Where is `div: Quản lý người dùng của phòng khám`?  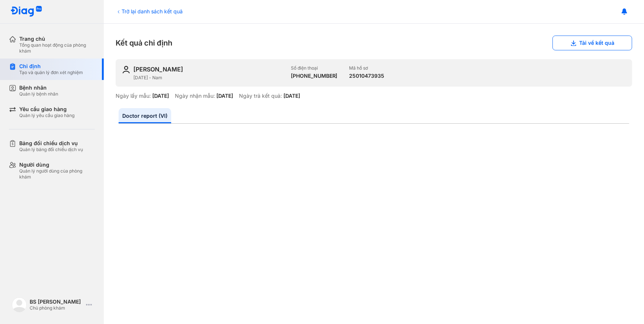 div: Quản lý người dùng của phòng khám is located at coordinates (57, 174).